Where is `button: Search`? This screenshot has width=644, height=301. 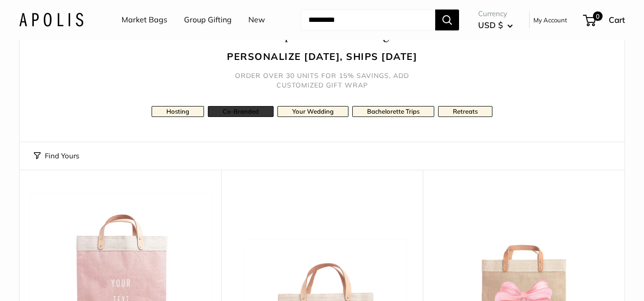
button: Search is located at coordinates (447, 20).